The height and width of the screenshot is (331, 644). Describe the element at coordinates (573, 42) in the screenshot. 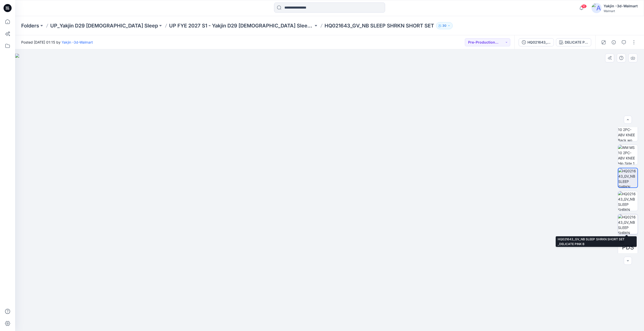

I see `button: DELICATE PINK` at that location.